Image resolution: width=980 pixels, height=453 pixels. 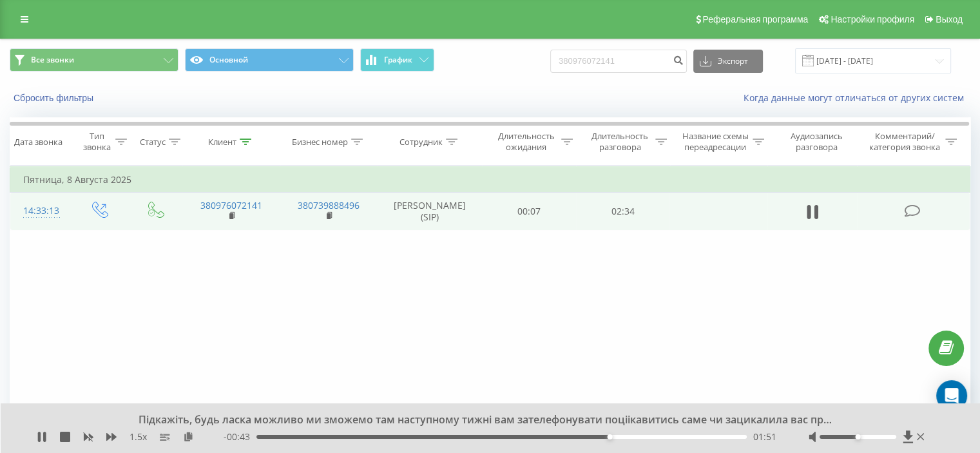 What do you see at coordinates (858, 98) in the screenshot?
I see `a: Когда данные могут отличаться от других систем` at bounding box center [858, 98].